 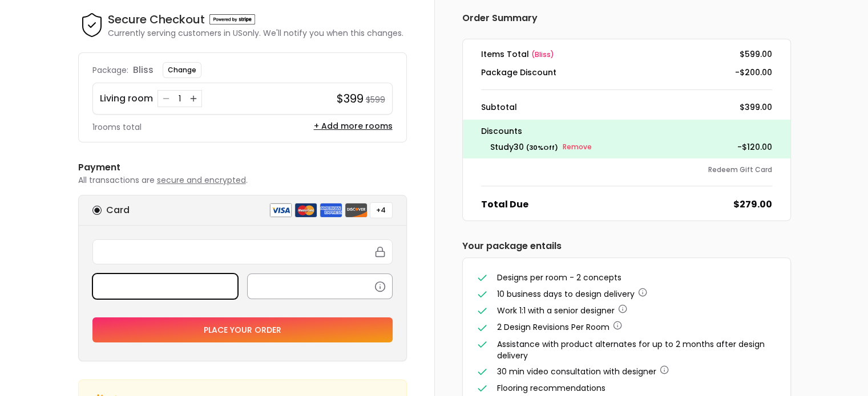 What do you see at coordinates (627, 18) in the screenshot?
I see `h6: Order Summary` at bounding box center [627, 18].